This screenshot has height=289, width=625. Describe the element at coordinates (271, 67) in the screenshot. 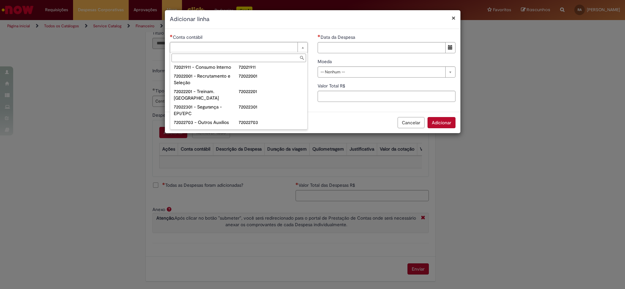

I see `div: 72021911` at that location.